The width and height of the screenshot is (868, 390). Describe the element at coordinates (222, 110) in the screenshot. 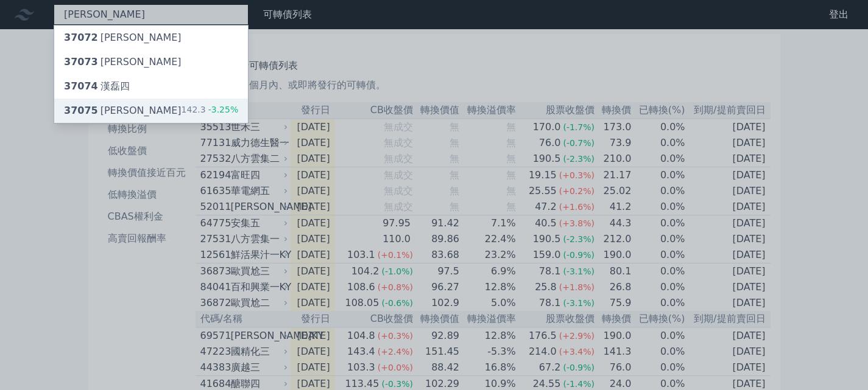

I see `span: -3.25%` at that location.